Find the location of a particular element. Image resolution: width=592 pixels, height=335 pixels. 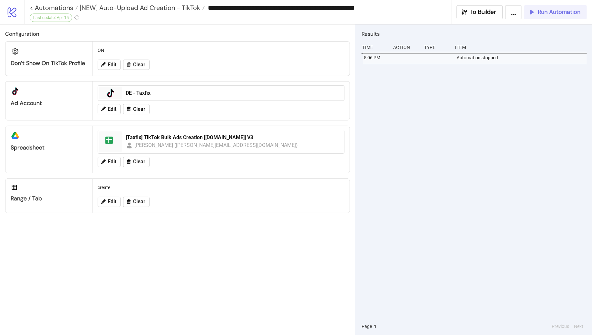

div: Range / Tab is located at coordinates (49, 198).